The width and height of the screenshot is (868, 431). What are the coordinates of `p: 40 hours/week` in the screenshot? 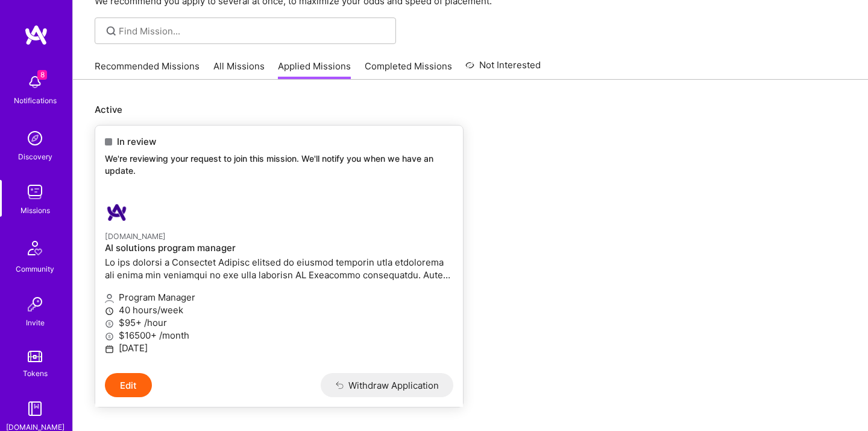 It's located at (279, 310).